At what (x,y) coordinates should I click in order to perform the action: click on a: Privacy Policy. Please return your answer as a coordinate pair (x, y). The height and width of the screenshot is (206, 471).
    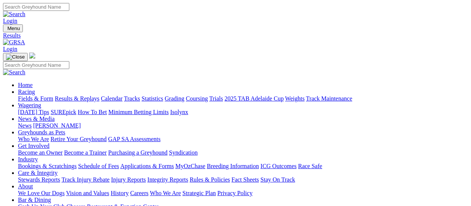
    Looking at the image, I should click on (235, 193).